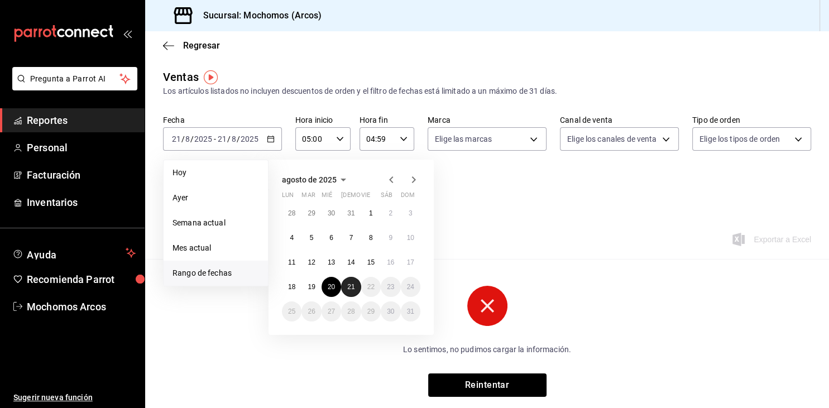  What do you see at coordinates (311, 287) in the screenshot?
I see `button: 19 de agosto de 2025` at bounding box center [311, 287].